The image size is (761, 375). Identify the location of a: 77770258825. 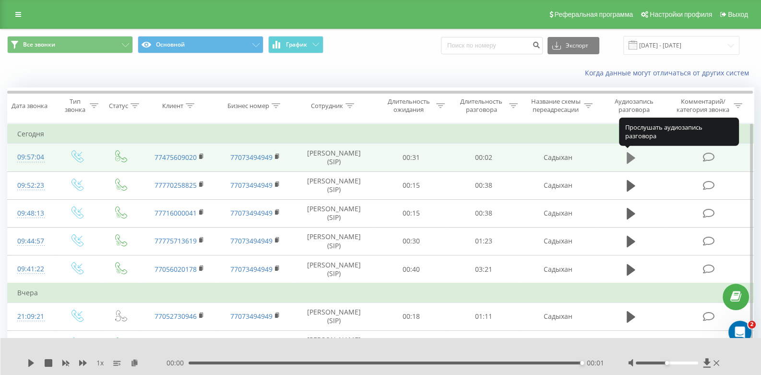
(176, 185).